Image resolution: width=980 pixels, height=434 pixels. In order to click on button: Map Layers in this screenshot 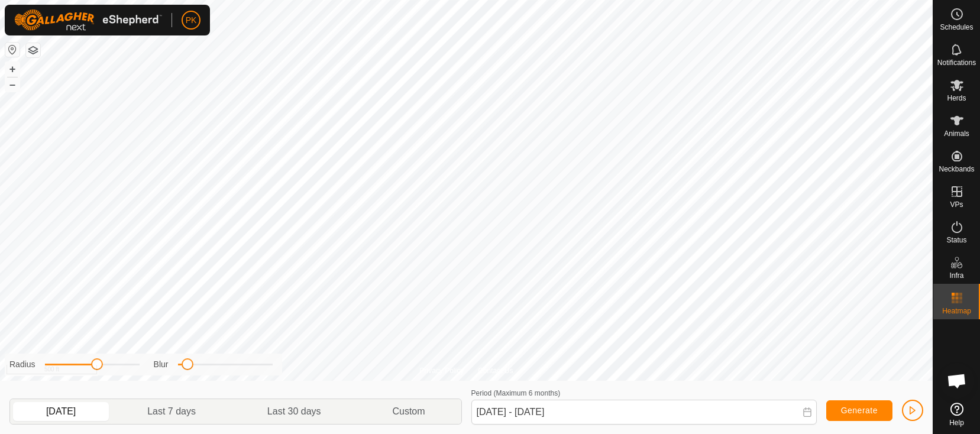, I will do `click(33, 51)`.